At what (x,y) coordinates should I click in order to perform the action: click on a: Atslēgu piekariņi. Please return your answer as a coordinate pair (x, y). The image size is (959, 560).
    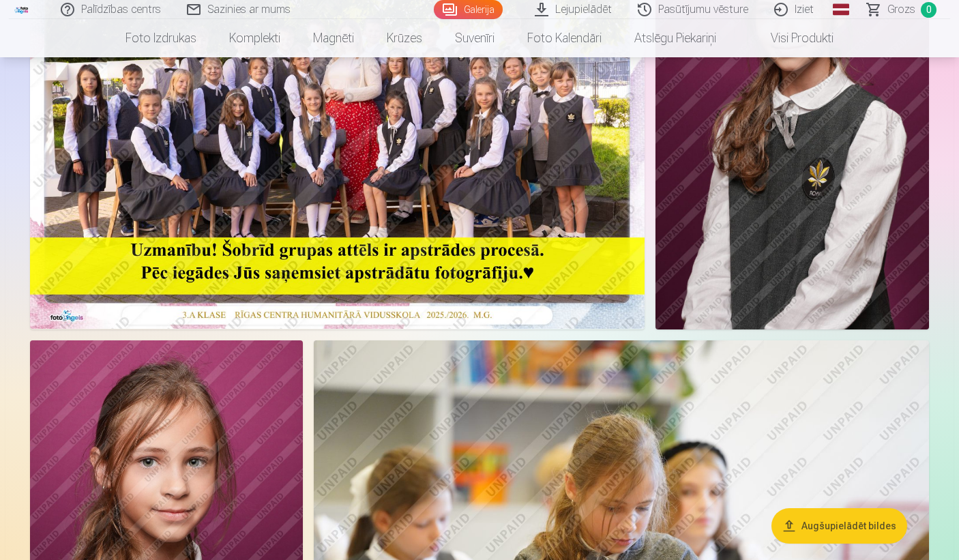
    Looking at the image, I should click on (675, 38).